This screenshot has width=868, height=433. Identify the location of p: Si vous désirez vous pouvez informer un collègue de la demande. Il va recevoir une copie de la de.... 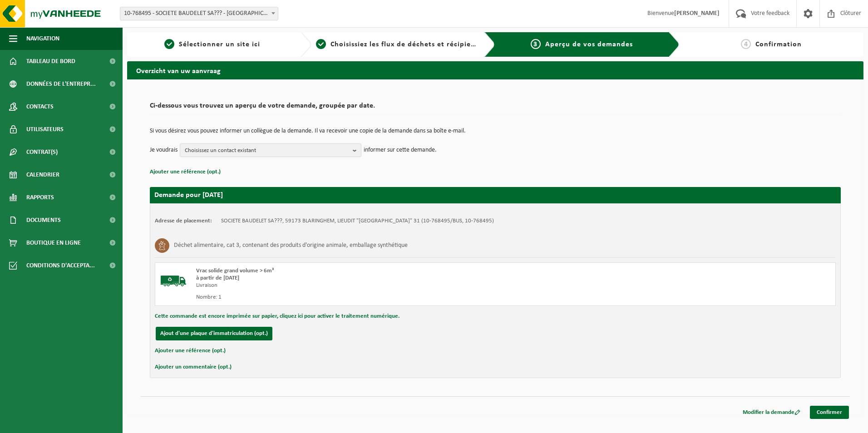
(495, 132).